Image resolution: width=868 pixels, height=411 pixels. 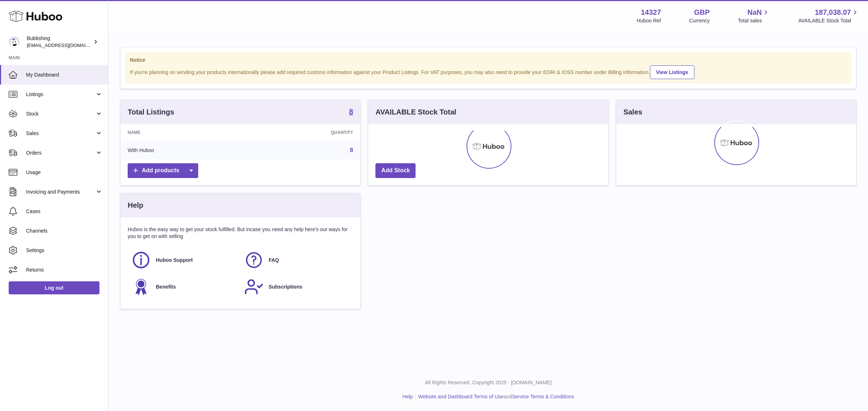 I want to click on a: Add products, so click(x=163, y=171).